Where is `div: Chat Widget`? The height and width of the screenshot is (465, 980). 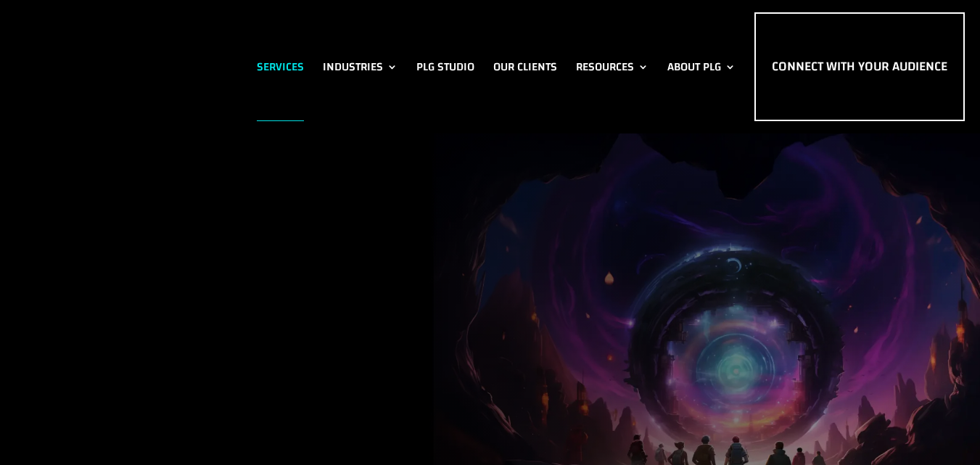 div: Chat Widget is located at coordinates (944, 430).